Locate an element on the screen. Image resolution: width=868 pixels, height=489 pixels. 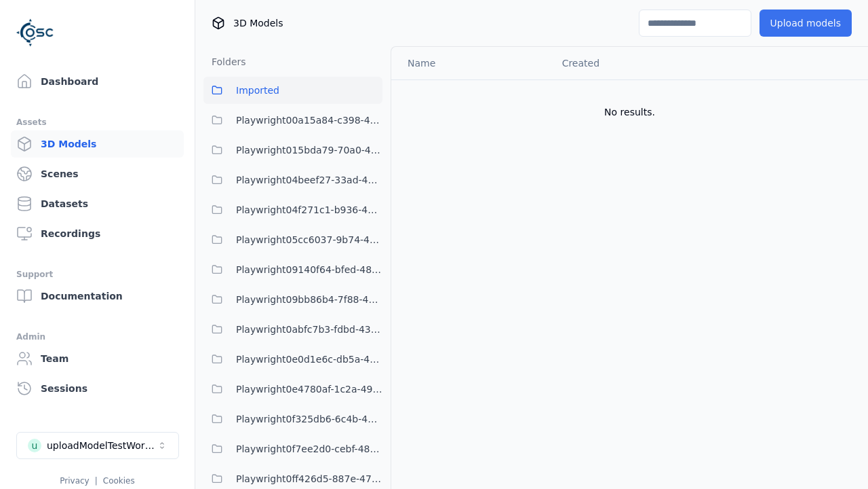
button: Playwright09140f64-bfed-4894-9ae1-f5b1e6c36039 is located at coordinates (293, 270).